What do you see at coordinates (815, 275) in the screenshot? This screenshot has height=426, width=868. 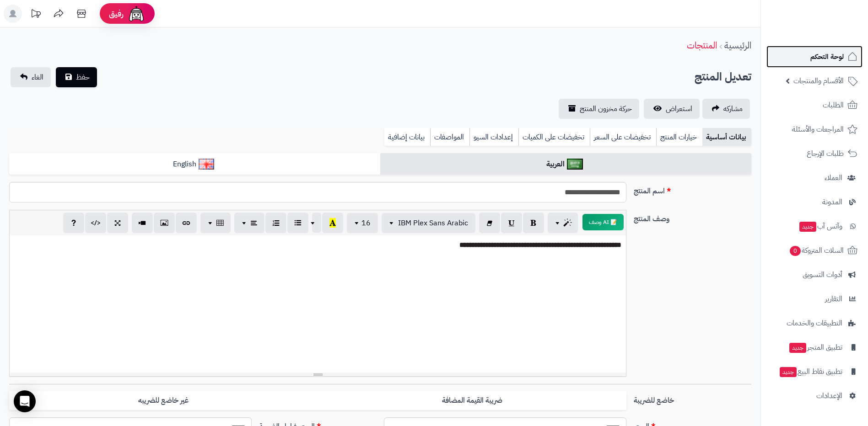 I see `a: أدوات التسويق` at bounding box center [815, 275].